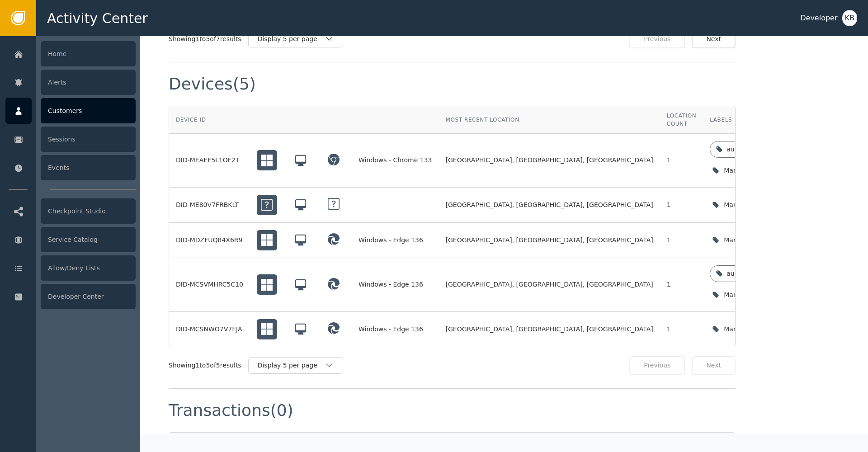  What do you see at coordinates (70, 111) in the screenshot?
I see `a: Customers` at bounding box center [70, 111].